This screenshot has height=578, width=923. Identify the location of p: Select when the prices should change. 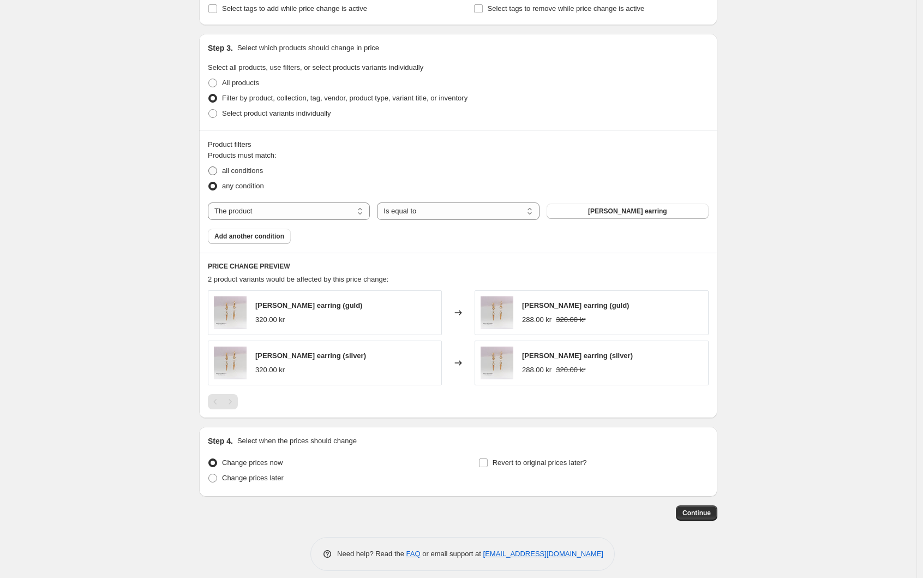
(297, 441).